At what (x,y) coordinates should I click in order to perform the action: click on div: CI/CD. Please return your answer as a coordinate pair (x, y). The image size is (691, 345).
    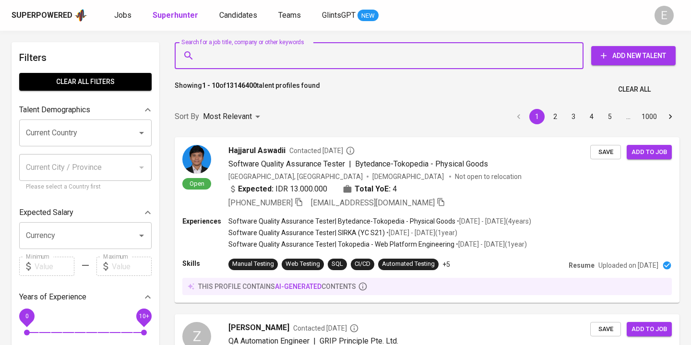
    Looking at the image, I should click on (362, 264).